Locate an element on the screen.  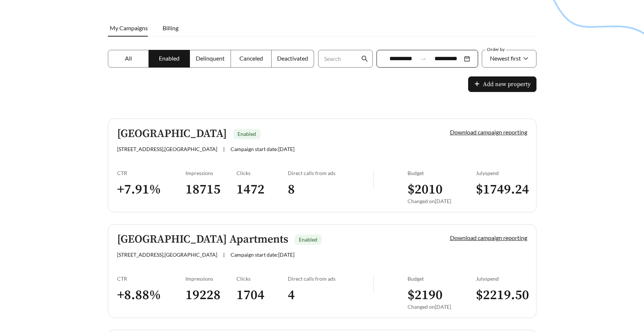
h3: $ 2190 is located at coordinates (442, 295).